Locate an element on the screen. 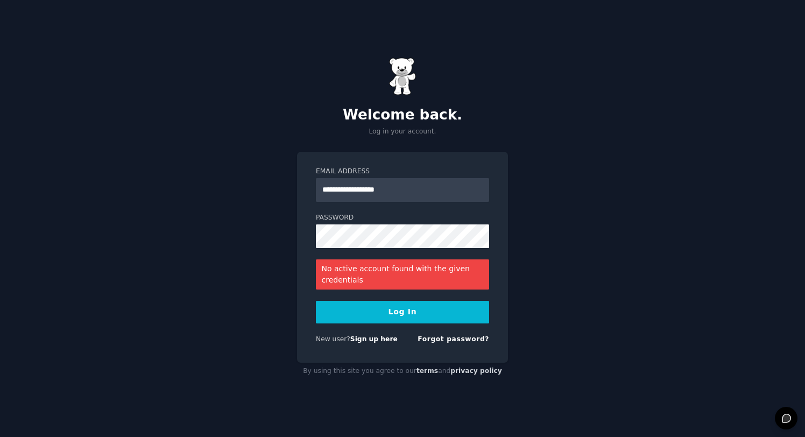 The image size is (805, 437). a: Sign up here is located at coordinates (374, 339).